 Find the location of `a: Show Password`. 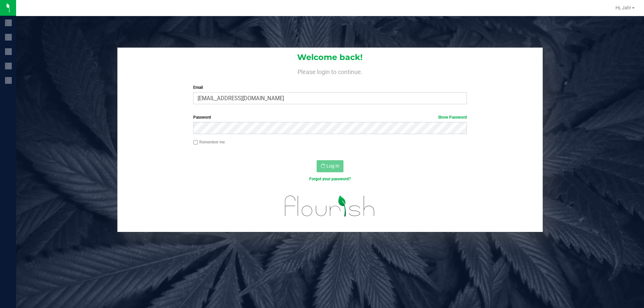

a: Show Password is located at coordinates (453, 117).